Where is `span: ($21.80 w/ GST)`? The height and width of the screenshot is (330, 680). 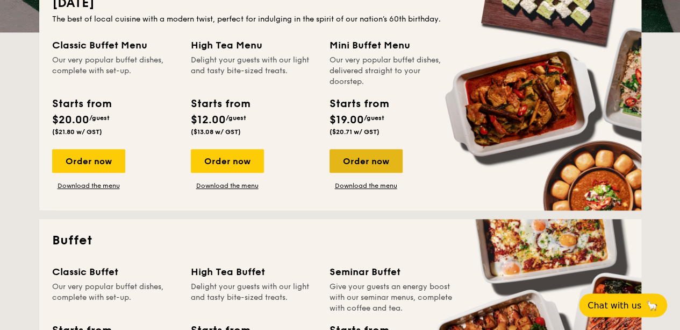
span: ($21.80 w/ GST) is located at coordinates (77, 132).